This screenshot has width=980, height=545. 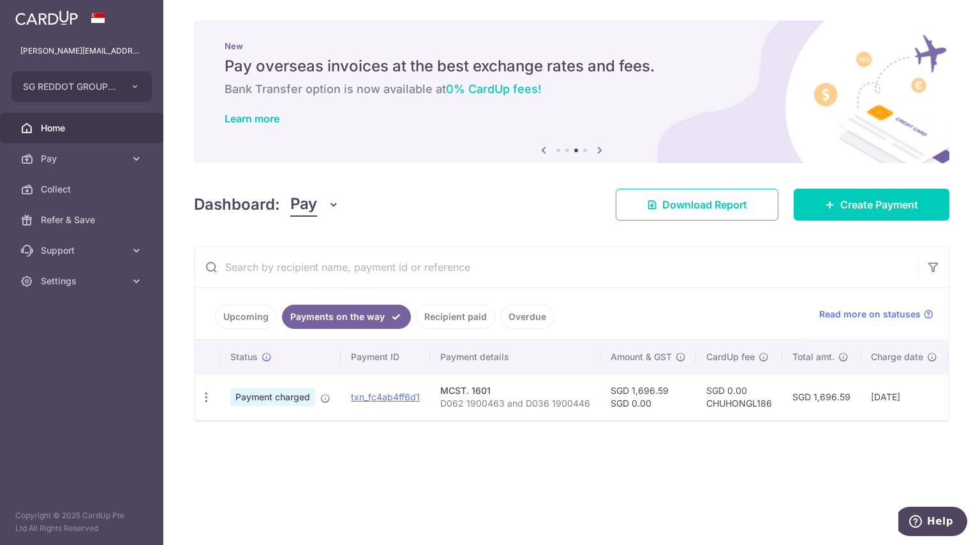 I want to click on p: New, so click(x=572, y=46).